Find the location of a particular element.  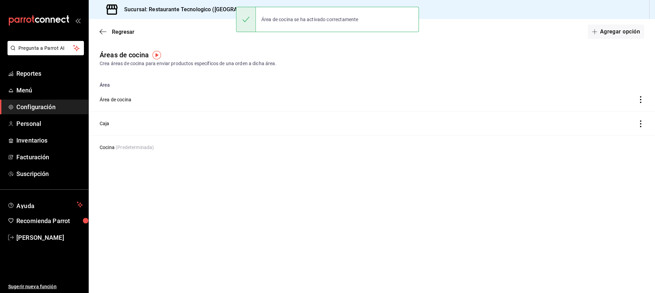

span: Sugerir nueva función is located at coordinates (45, 286).